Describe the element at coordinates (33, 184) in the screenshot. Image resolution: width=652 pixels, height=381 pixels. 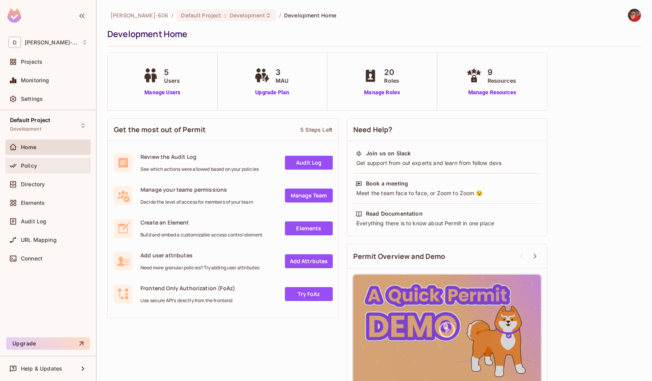
I see `span: Directory` at that location.